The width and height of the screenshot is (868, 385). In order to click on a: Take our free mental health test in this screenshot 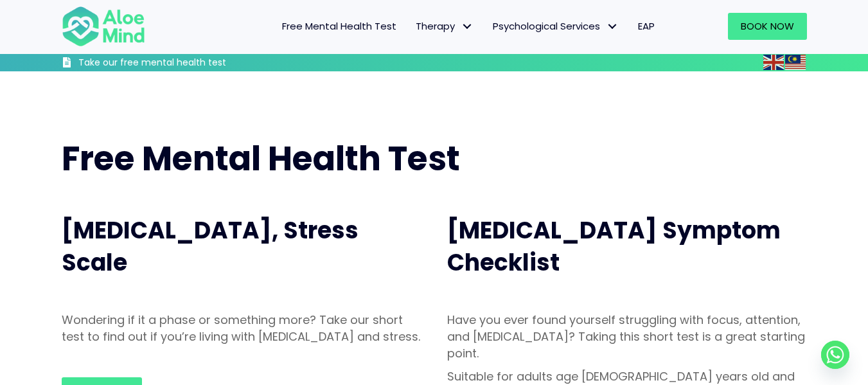, I will do `click(178, 64)`.